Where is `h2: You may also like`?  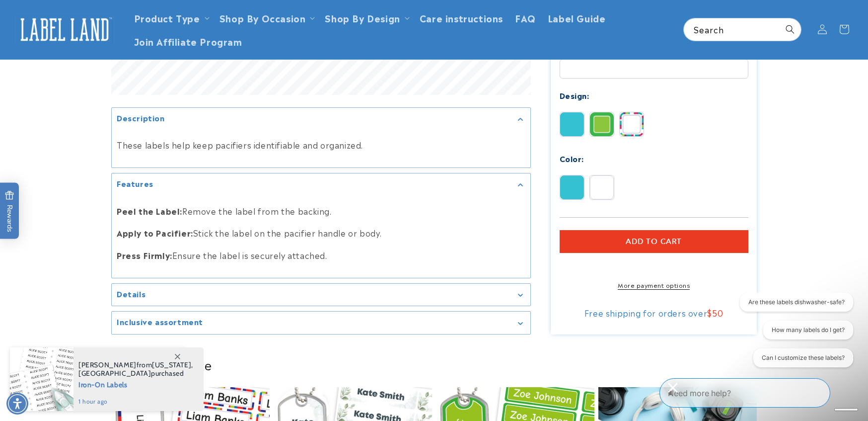
h2: You may also like is located at coordinates (434, 365).